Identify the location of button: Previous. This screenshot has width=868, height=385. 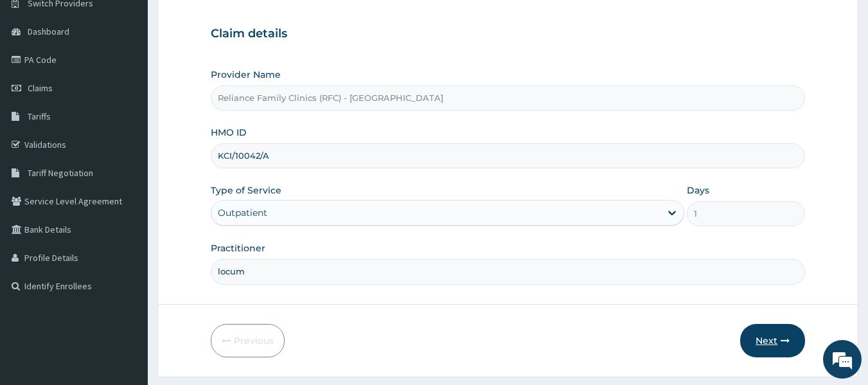
(247, 341).